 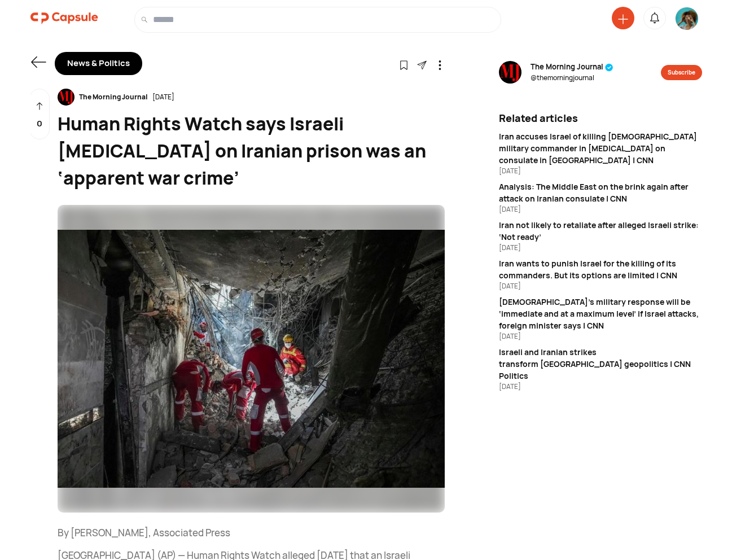 What do you see at coordinates (114, 97) in the screenshot?
I see `div: The Morning Journal` at bounding box center [114, 97].